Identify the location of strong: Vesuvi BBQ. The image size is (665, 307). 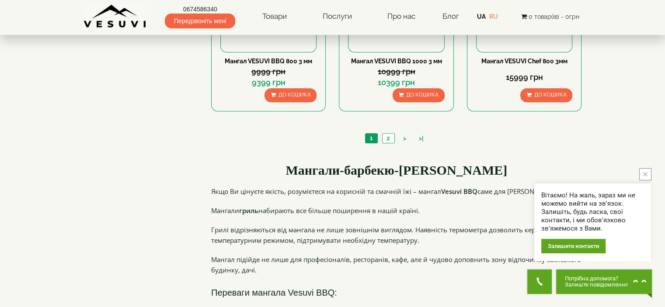
(459, 191).